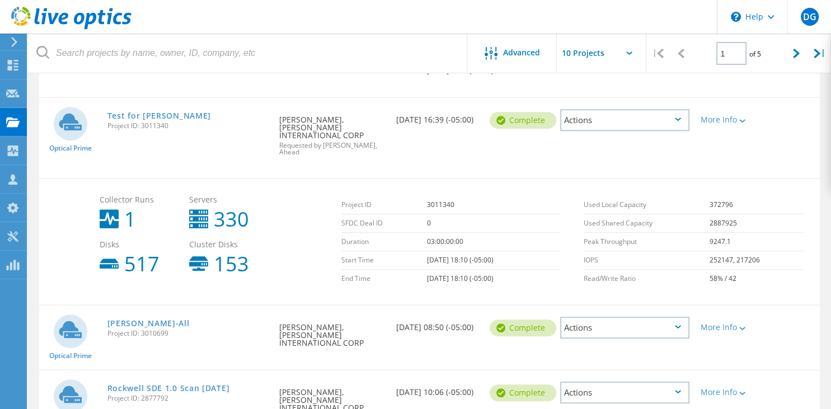 The height and width of the screenshot is (409, 831). What do you see at coordinates (755, 54) in the screenshot?
I see `span: of 5` at bounding box center [755, 54].